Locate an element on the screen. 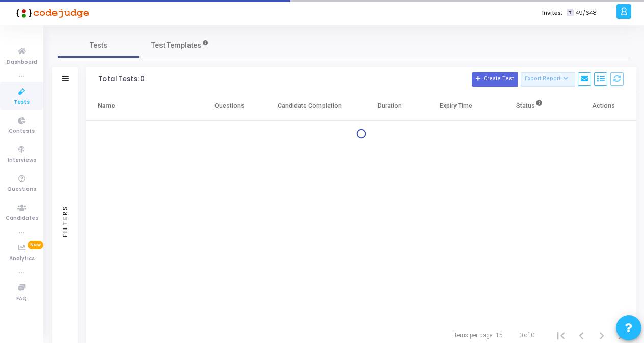 The image size is (644, 343). span: Interviews is located at coordinates (22, 160).